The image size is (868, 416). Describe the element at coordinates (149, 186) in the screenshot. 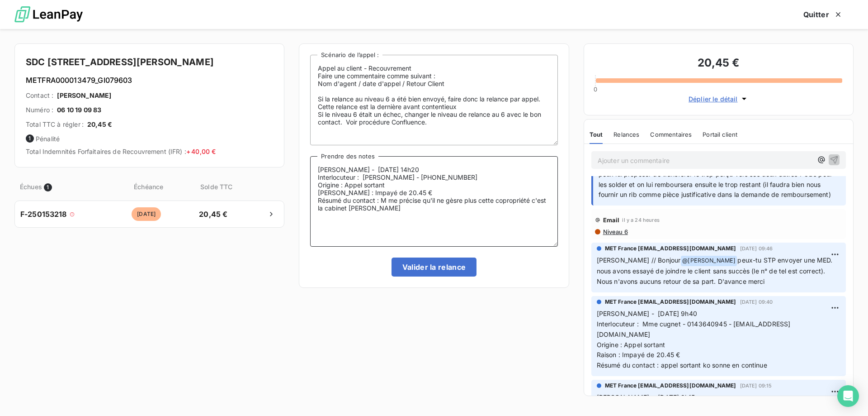

I see `span: Échéance` at that location.